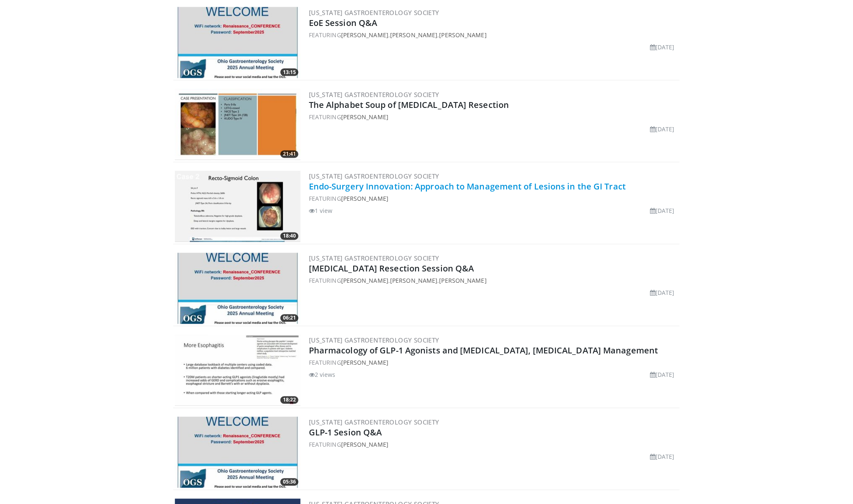 This screenshot has height=504, width=853. What do you see at coordinates (467, 187) in the screenshot?
I see `a: Endo-Surgery Innovation: Approach to Management of Lesions in the GI Tract` at bounding box center [467, 187].